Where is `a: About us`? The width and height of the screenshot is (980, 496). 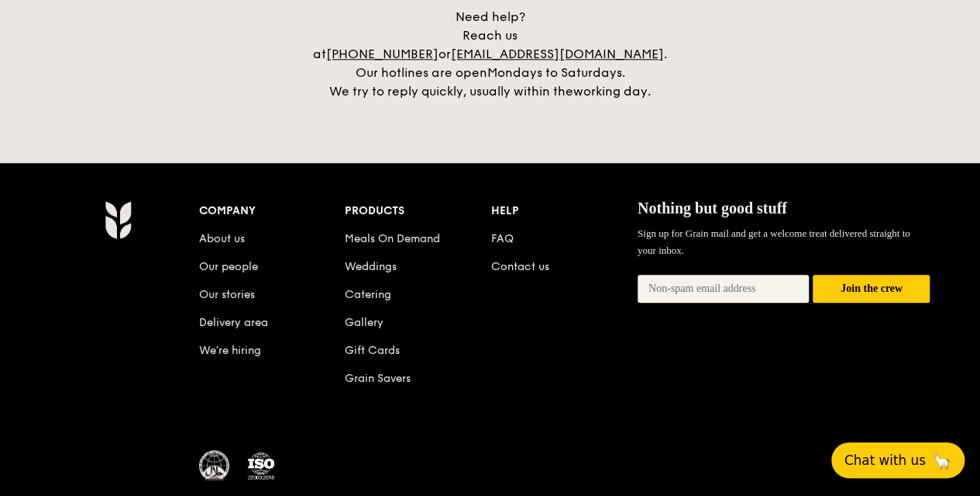 a: About us is located at coordinates (221, 238).